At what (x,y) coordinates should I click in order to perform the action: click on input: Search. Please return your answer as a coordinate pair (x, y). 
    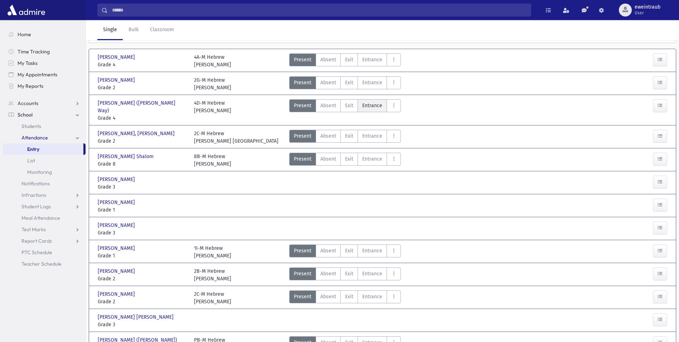
    Looking at the image, I should click on (319, 10).